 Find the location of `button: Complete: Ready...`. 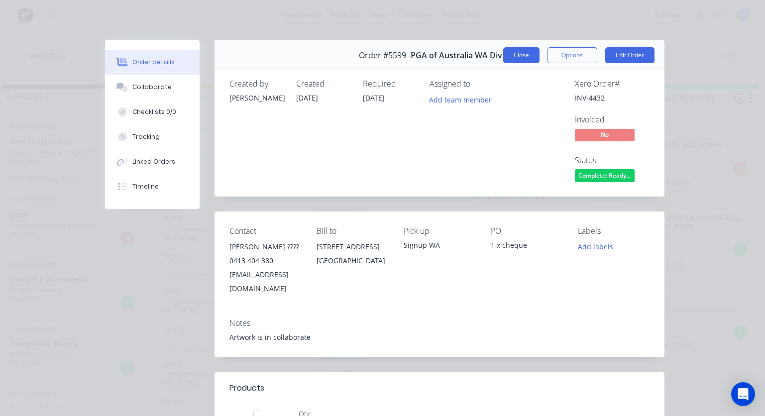

button: Complete: Ready... is located at coordinates (605, 177).